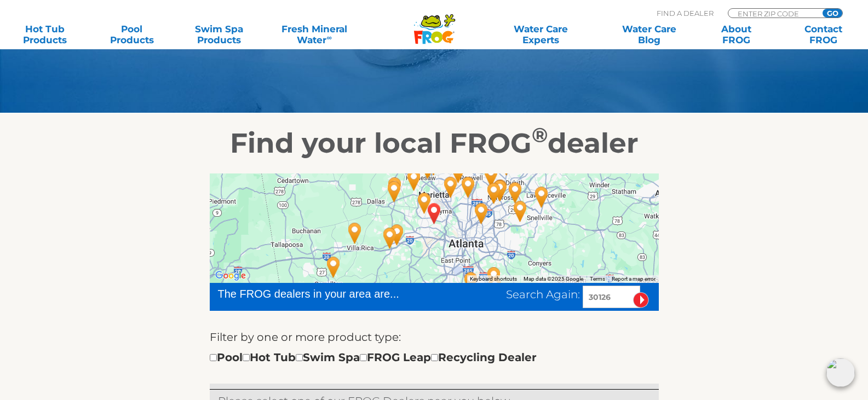  Describe the element at coordinates (314, 35) in the screenshot. I see `a: Fresh MineralWater∞` at that location.